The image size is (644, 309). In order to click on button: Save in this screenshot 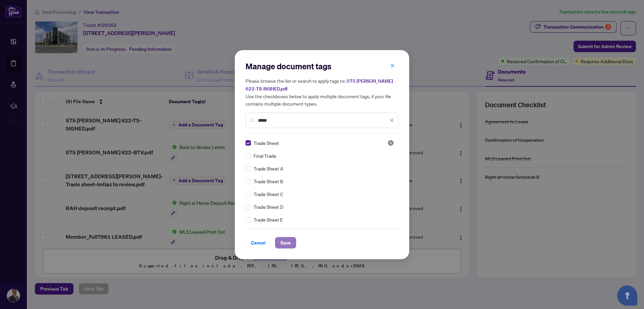, I will do `click(286, 243)`.